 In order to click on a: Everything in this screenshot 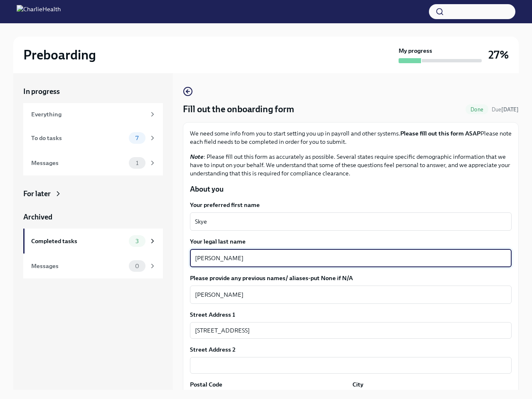, I will do `click(93, 114)`.